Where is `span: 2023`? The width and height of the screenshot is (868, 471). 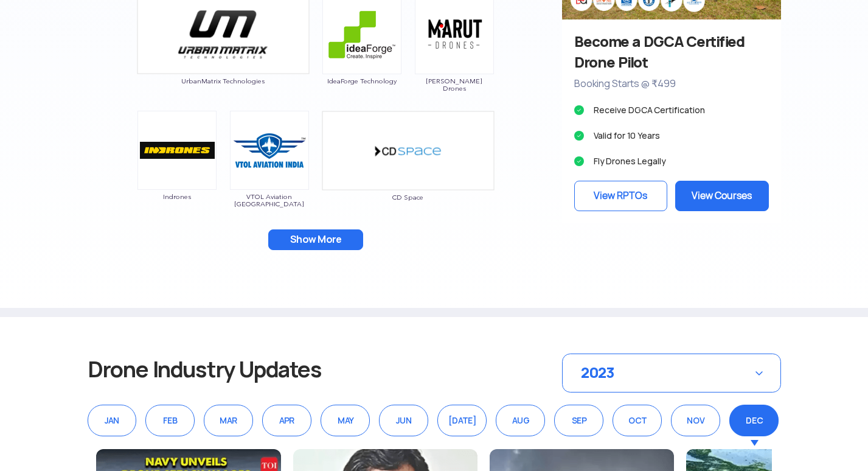 span: 2023 is located at coordinates (597, 373).